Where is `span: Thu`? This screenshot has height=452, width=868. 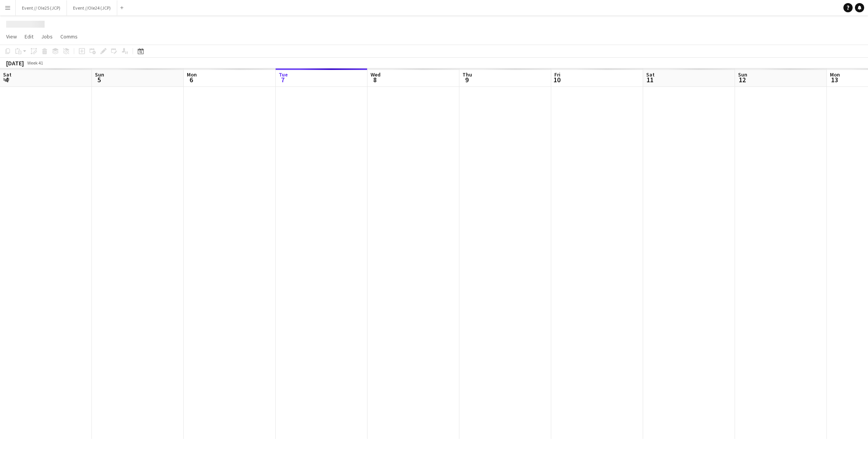
span: Thu is located at coordinates (467, 75).